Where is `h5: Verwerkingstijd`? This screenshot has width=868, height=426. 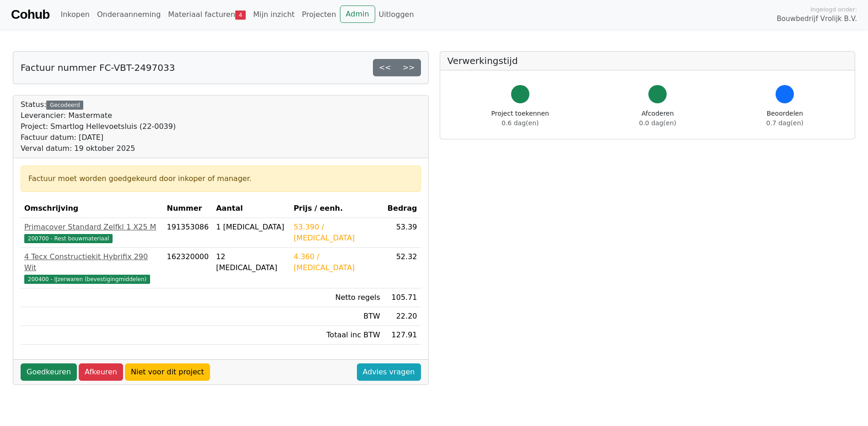 h5: Verwerkingstijd is located at coordinates (647, 61).